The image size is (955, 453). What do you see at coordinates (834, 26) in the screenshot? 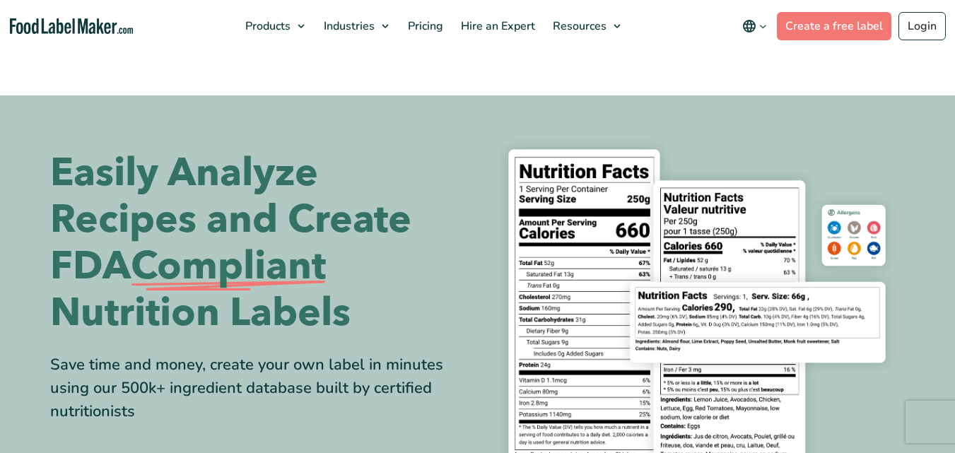
I see `a: Create a free label` at bounding box center [834, 26].